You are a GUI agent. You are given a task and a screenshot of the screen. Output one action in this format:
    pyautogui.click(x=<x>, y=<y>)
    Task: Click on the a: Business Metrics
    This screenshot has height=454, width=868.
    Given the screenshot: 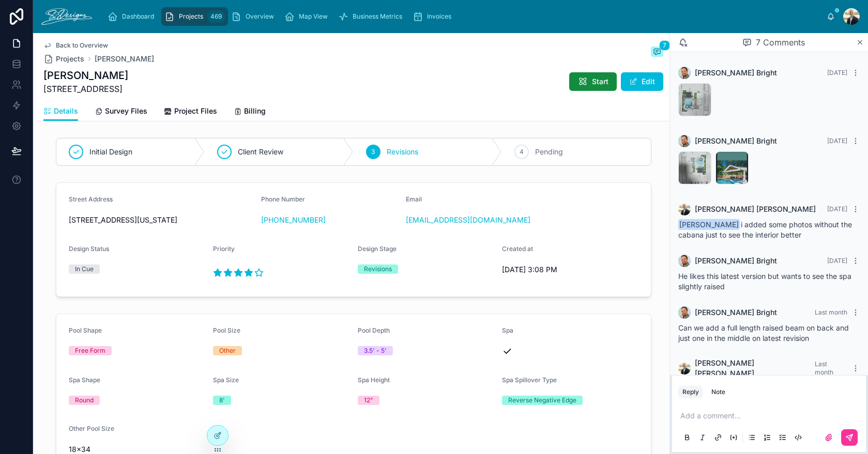 What is the action you would take?
    pyautogui.click(x=372, y=17)
    